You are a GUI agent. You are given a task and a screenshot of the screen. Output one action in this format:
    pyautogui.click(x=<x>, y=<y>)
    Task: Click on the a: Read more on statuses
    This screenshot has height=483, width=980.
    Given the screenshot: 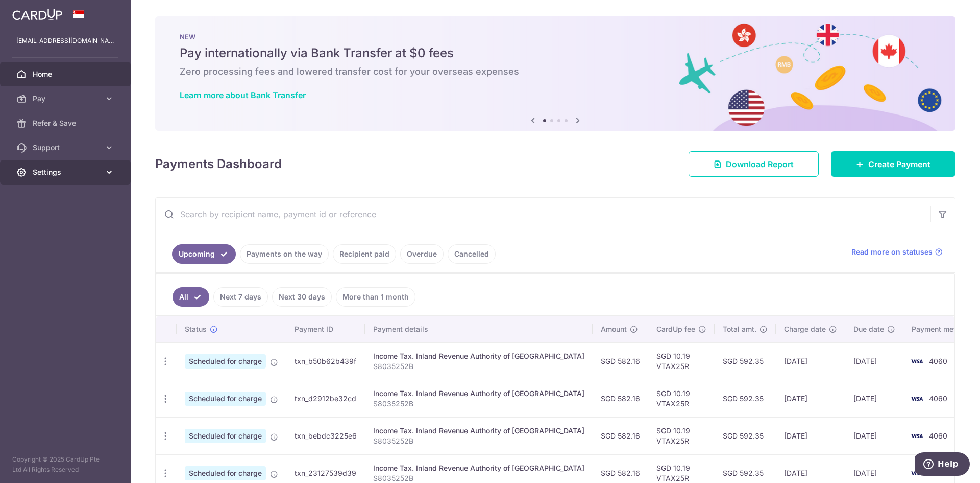 What is the action you would take?
    pyautogui.click(x=897, y=252)
    